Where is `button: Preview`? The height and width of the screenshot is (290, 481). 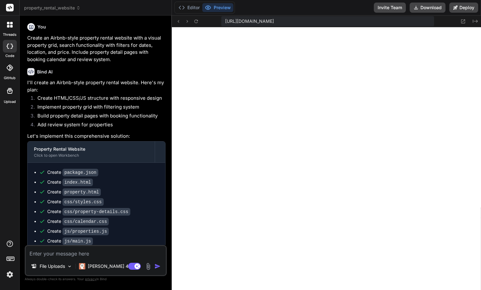 button: Preview is located at coordinates (218, 8).